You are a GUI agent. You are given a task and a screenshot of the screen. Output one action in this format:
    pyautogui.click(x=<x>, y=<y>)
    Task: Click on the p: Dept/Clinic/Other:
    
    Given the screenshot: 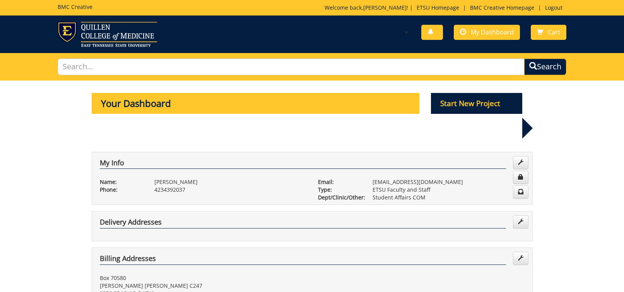 What is the action you would take?
    pyautogui.click(x=339, y=197)
    